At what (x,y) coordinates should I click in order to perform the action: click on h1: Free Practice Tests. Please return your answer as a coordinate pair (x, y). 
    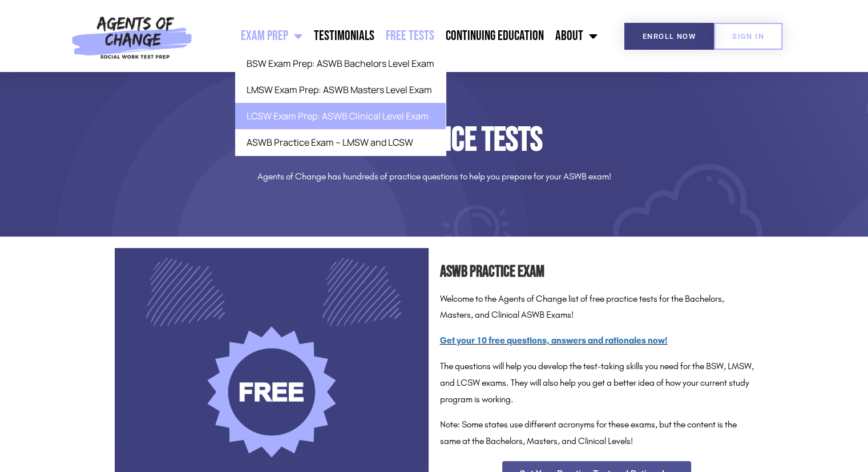
    Looking at the image, I should click on (435, 140).